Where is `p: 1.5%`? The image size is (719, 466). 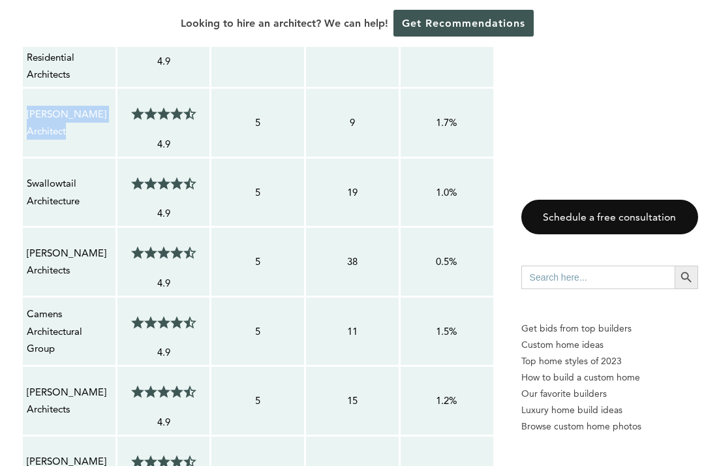
p: 1.5% is located at coordinates (447, 332).